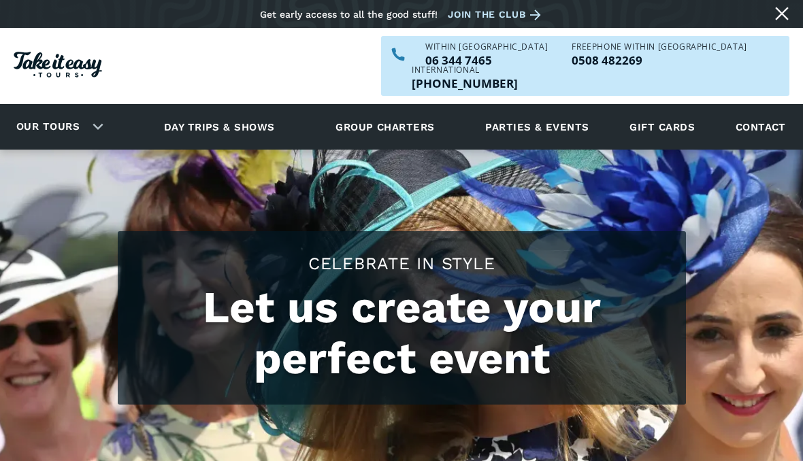 Image resolution: width=803 pixels, height=461 pixels. I want to click on div: International, so click(465, 70).